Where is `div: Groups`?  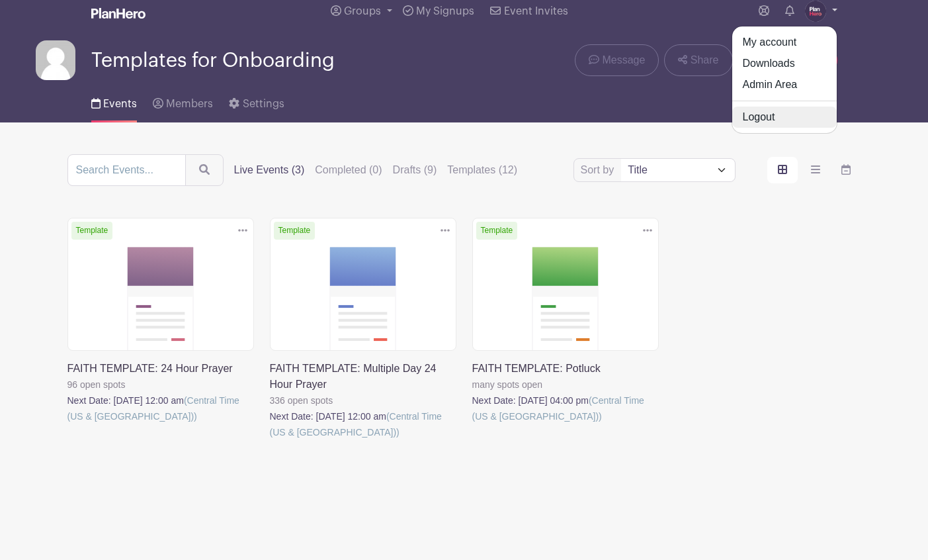 div: Groups is located at coordinates (785, 80).